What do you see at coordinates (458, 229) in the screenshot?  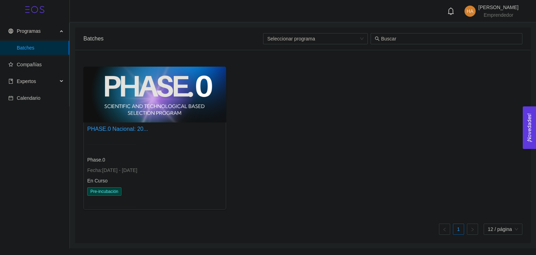 I see `li: 1` at bounding box center [458, 229].